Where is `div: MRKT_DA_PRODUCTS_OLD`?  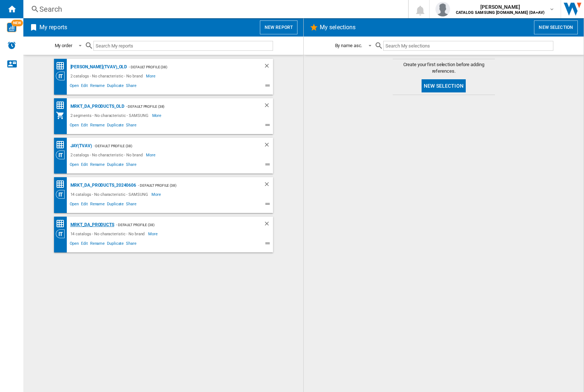 div: MRKT_DA_PRODUCTS_OLD is located at coordinates (97, 106).